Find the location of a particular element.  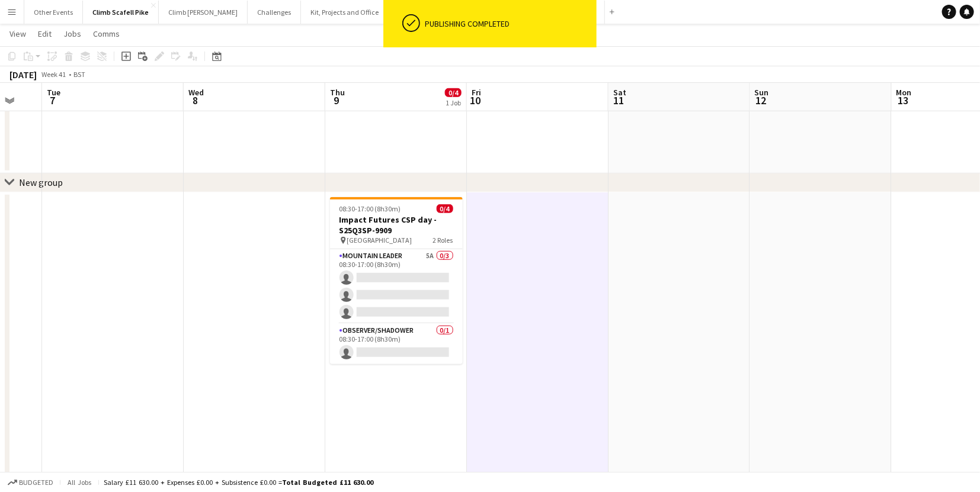

span: View is located at coordinates (18, 34).